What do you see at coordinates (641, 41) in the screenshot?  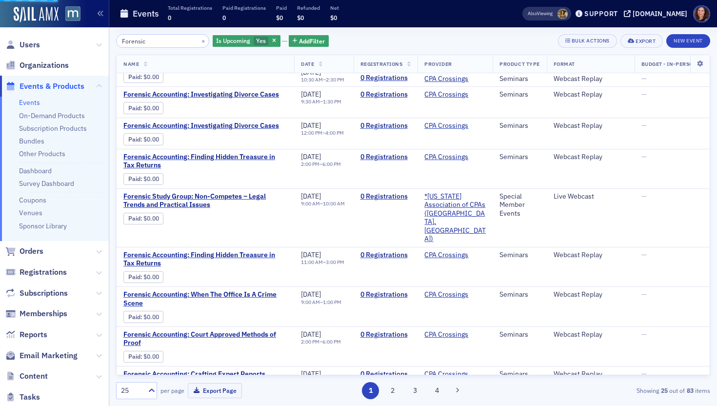 I see `button: Export` at bounding box center [641, 41].